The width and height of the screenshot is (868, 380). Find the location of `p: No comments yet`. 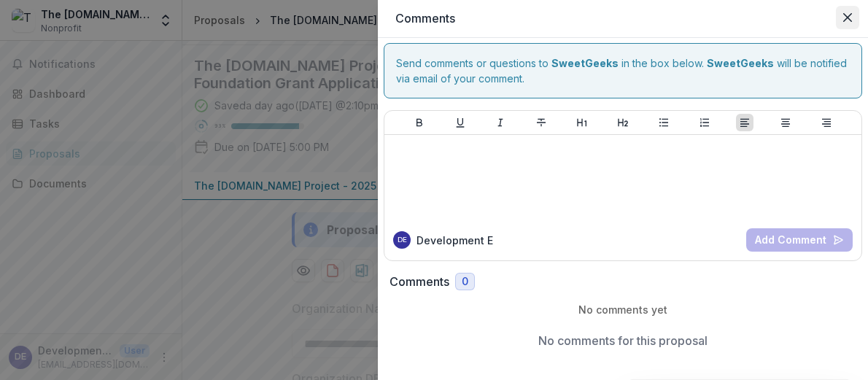

p: No comments yet is located at coordinates (623, 309).